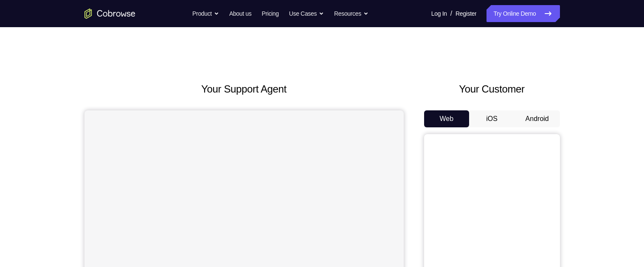  Describe the element at coordinates (205, 14) in the screenshot. I see `button: Product` at that location.